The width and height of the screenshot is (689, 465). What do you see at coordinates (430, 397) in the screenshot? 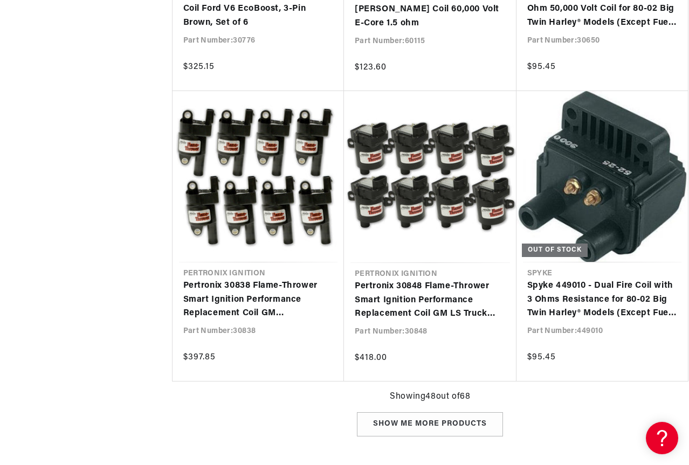
I see `span: Showing 48 out of 68` at bounding box center [430, 397].